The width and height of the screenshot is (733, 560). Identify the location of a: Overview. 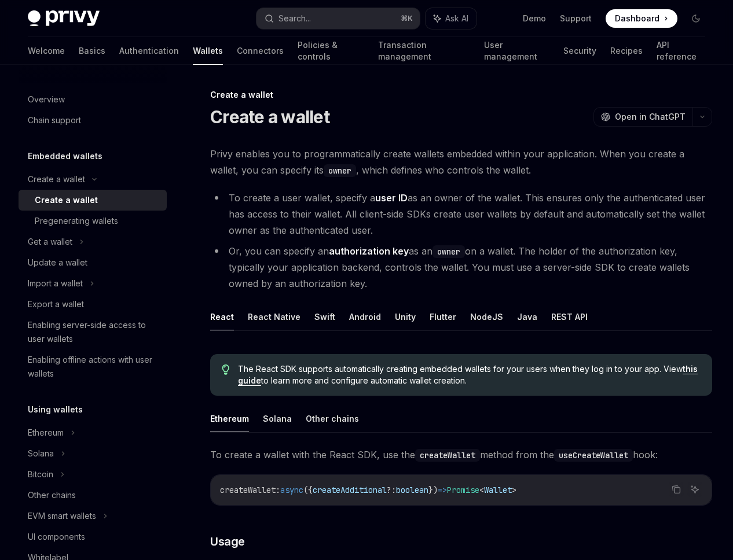
(92, 99).